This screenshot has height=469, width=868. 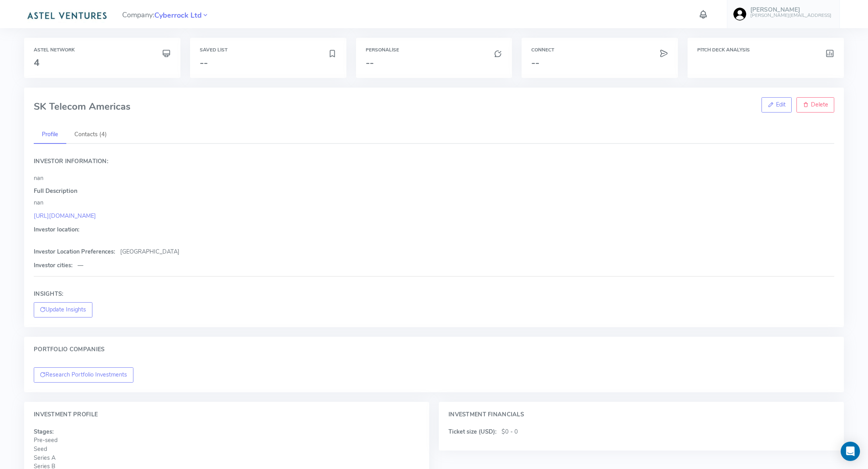 What do you see at coordinates (434, 349) in the screenshot?
I see `h4: Portfolio Companies` at bounding box center [434, 349].